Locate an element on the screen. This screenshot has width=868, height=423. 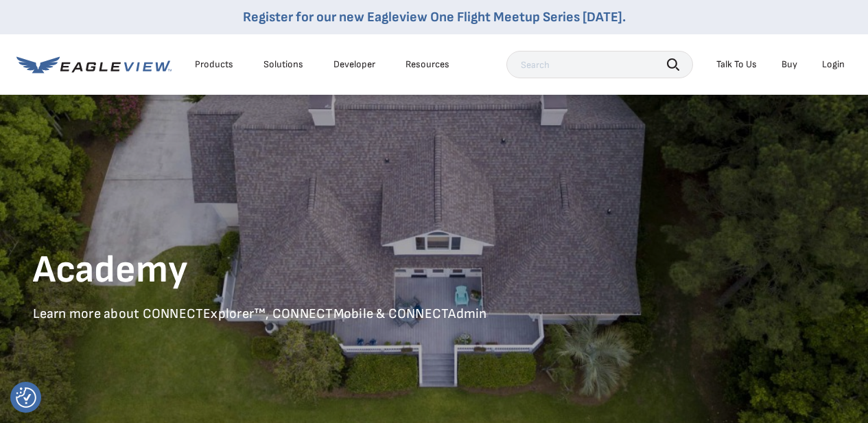
div: Solutions is located at coordinates (283, 65).